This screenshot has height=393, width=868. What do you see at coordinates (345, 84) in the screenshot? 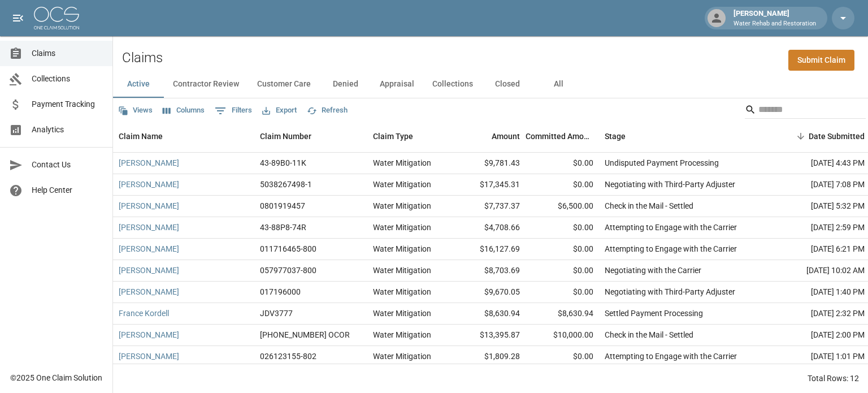
I see `button: Denied` at bounding box center [345, 84].